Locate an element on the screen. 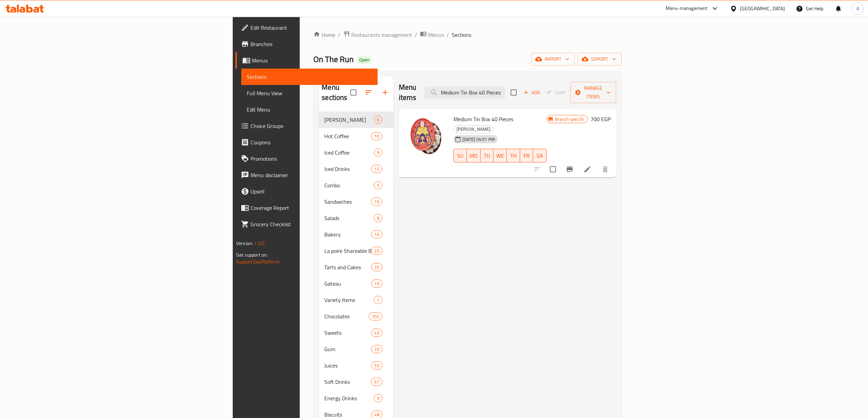  h2: Menu items is located at coordinates (408, 92).